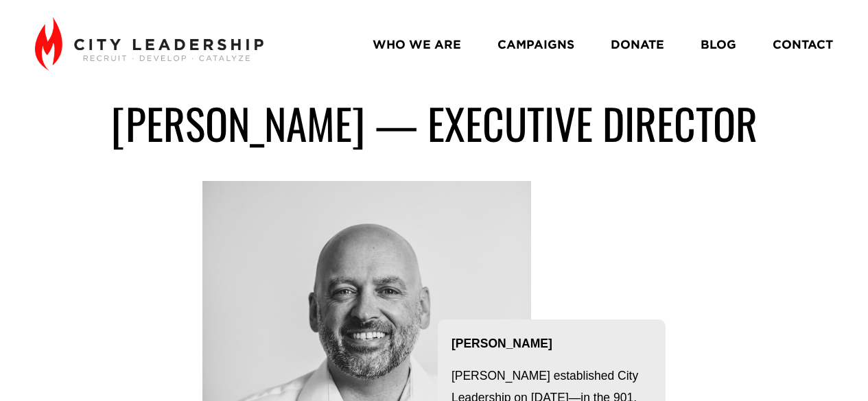  Describe the element at coordinates (149, 44) in the screenshot. I see `img: City Leadership - Recruit. Develop. Catalyze.` at that location.